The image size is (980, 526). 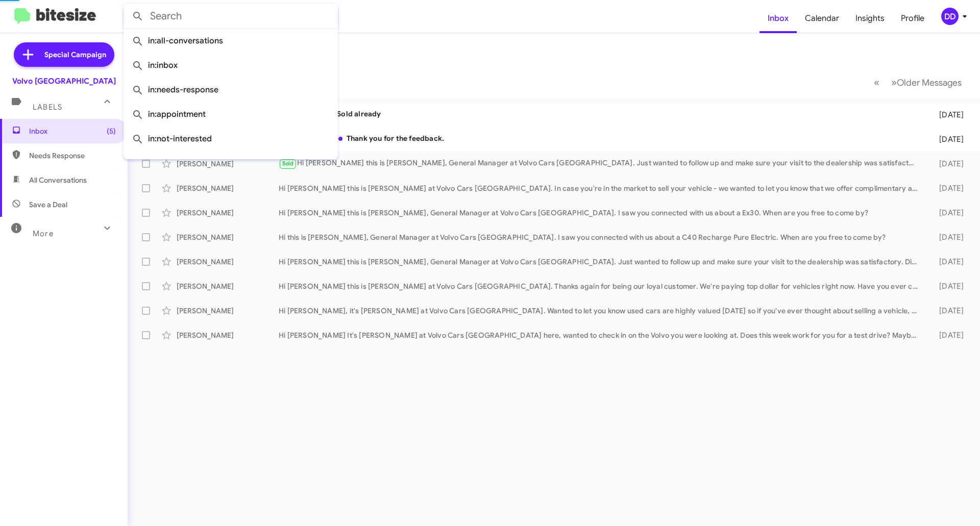 What do you see at coordinates (43, 234) in the screenshot?
I see `span: More` at bounding box center [43, 234].